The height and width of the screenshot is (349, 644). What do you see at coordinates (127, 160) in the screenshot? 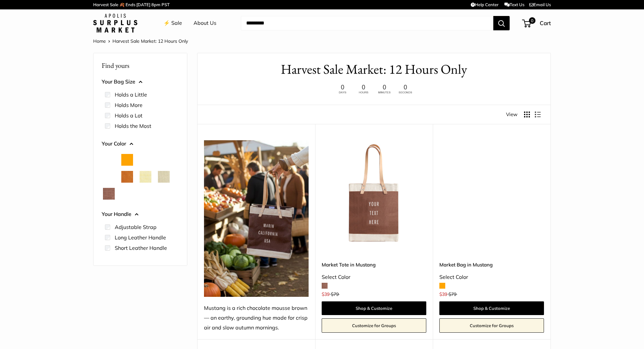
I see `button: Orange` at bounding box center [127, 160].